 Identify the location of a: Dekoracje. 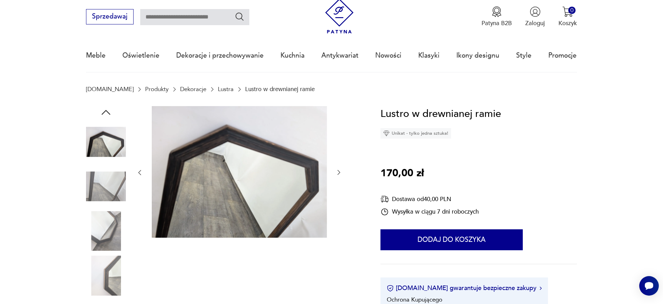
(193, 89).